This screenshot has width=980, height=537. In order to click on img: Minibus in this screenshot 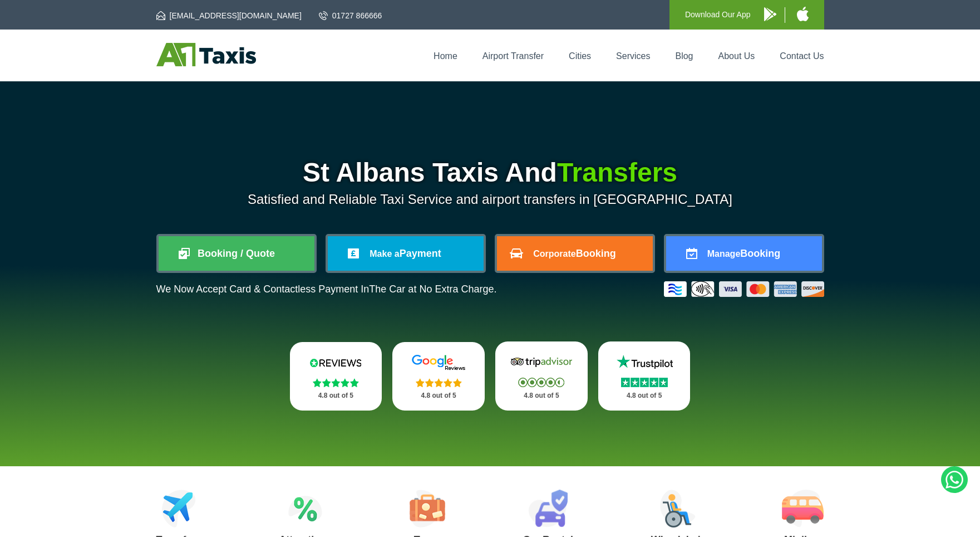, I will do `click(802, 508)`.